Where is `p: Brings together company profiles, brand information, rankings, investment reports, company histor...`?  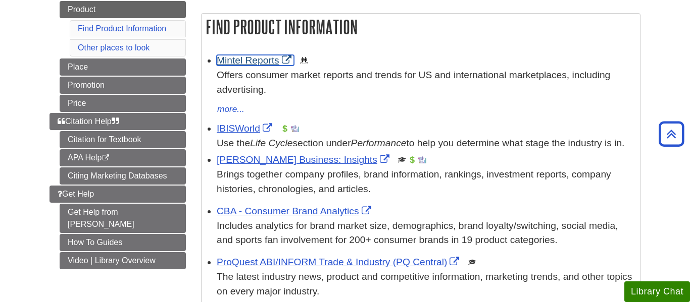 p: Brings together company profiles, brand information, rankings, investment reports, company histor... is located at coordinates (426, 182).